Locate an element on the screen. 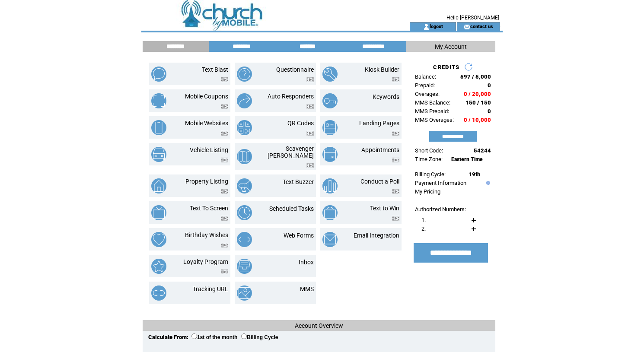 The height and width of the screenshot is (352, 644). input: 1st of the month is located at coordinates (194, 336).